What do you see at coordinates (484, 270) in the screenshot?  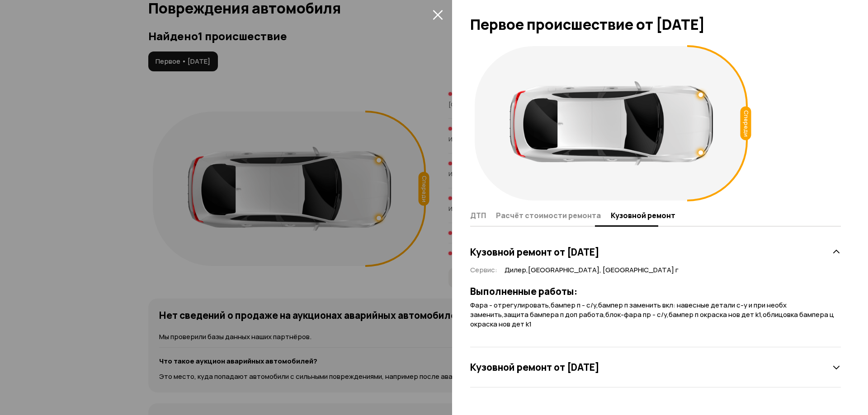 I see `span: Сервис :` at bounding box center [484, 270].